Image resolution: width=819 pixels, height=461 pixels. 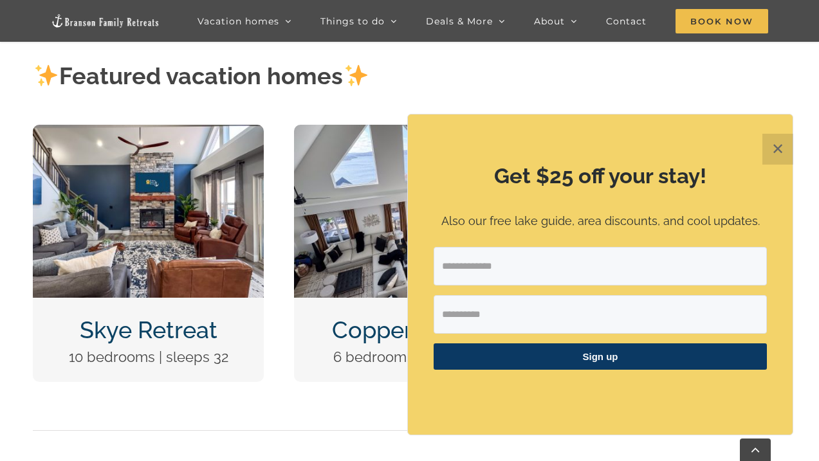 What do you see at coordinates (549, 21) in the screenshot?
I see `span: About` at bounding box center [549, 21].